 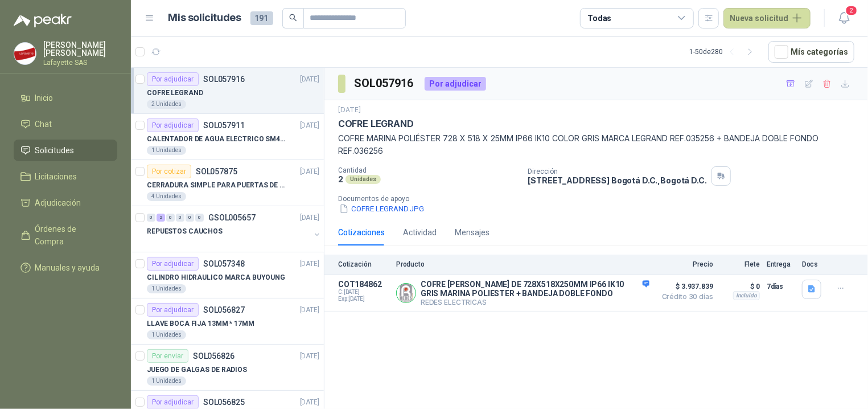 I want to click on p: REDES ELECTRICAS, so click(x=535, y=302).